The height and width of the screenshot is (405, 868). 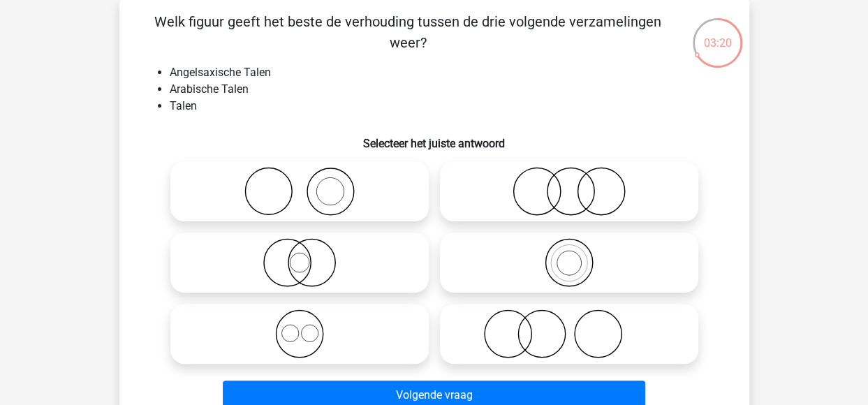 I want to click on li: Arabische Talen, so click(x=448, y=90).